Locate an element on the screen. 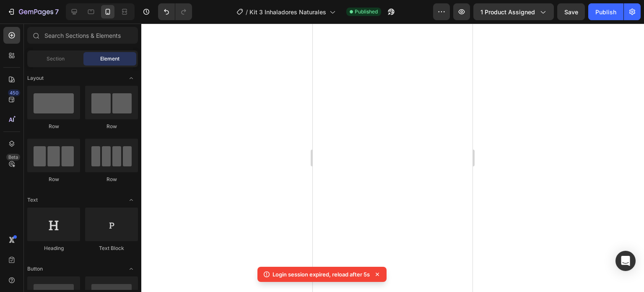 This screenshot has height=292, width=644. span: Layout is located at coordinates (35, 78).